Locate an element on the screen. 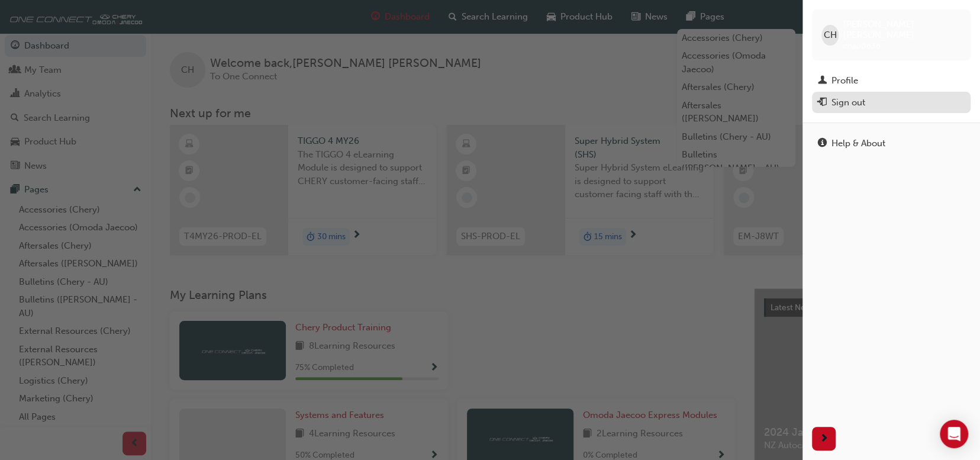  a: Profile is located at coordinates (891, 81).